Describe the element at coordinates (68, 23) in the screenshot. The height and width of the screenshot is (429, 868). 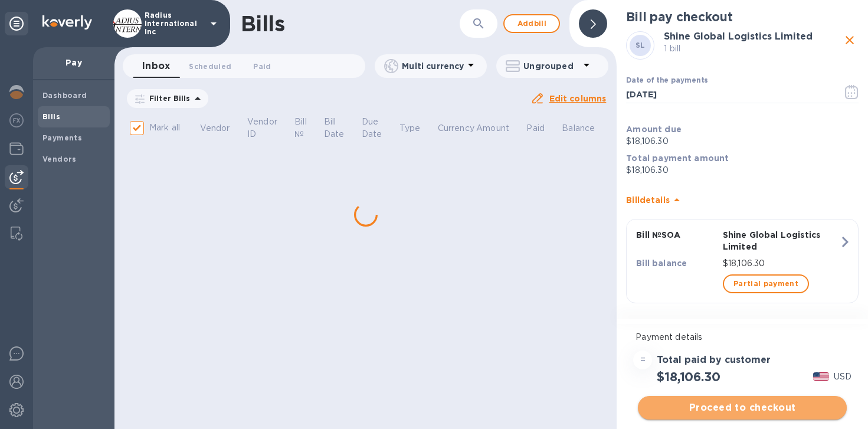
I see `img: Logo` at that location.